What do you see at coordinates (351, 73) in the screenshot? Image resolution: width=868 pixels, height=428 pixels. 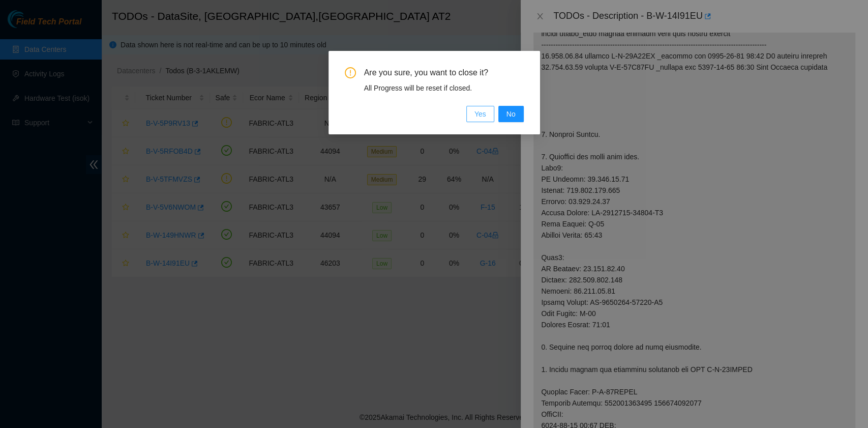 I see `span: exclamation-circle` at bounding box center [351, 73].